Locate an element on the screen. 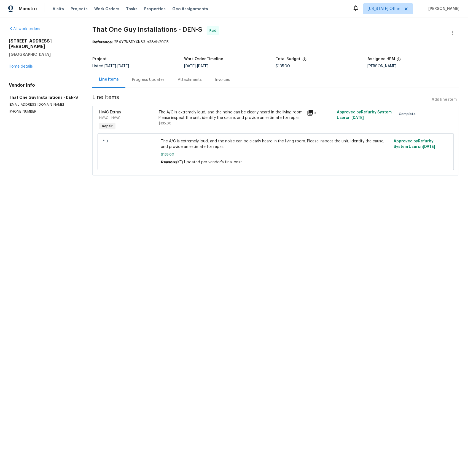  span: Visits is located at coordinates (58, 9).